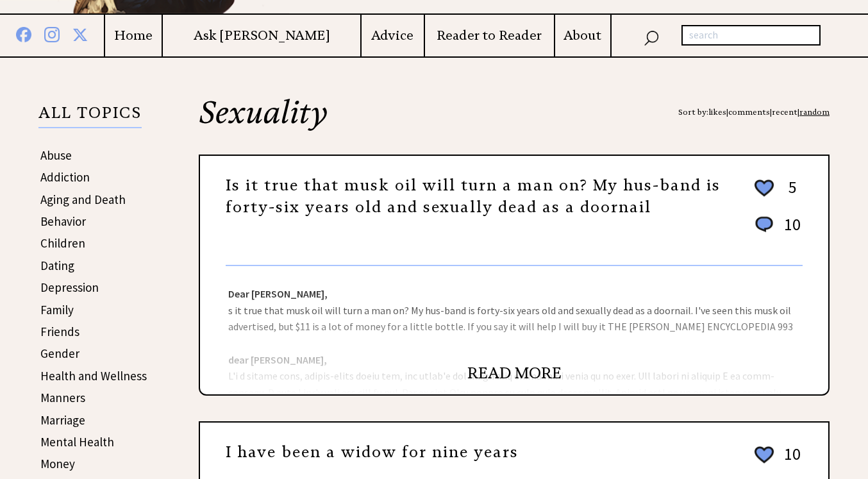 This screenshot has height=479, width=868. I want to click on a: Is it true that musk oil will turn a man on? My hus-band is forty-six years old and sexually dead..., so click(473, 196).